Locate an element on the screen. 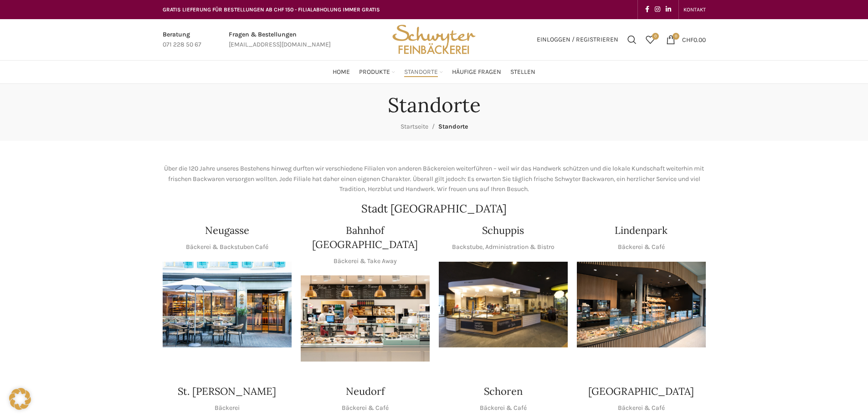 The width and height of the screenshot is (868, 419). h4: Lindenpark is located at coordinates (641, 230).